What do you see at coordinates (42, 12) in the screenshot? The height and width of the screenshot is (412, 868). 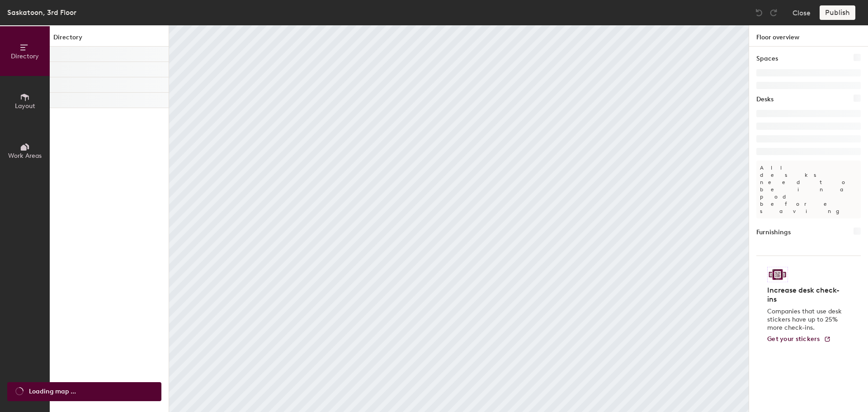 I see `div: Saskatoon, 3rd Floor` at bounding box center [42, 12].